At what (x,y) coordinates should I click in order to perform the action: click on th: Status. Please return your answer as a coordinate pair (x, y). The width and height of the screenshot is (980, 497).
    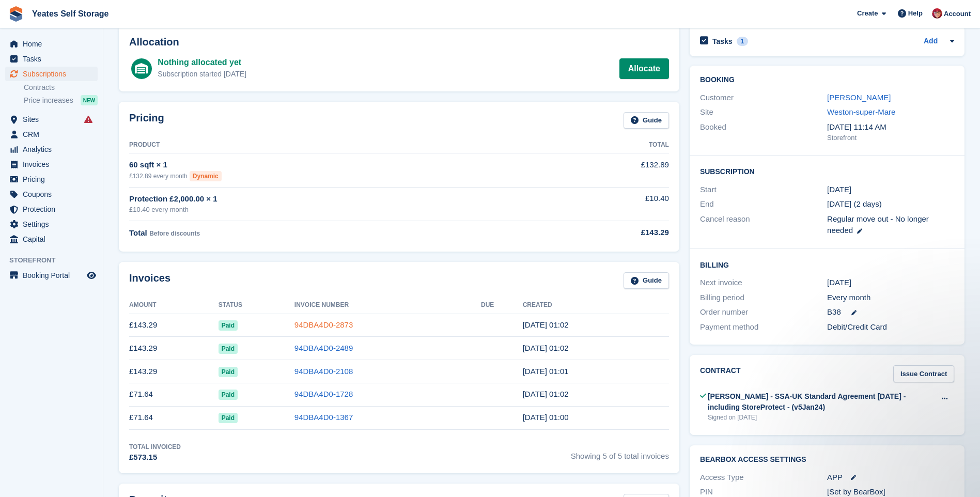
    Looking at the image, I should click on (256, 306).